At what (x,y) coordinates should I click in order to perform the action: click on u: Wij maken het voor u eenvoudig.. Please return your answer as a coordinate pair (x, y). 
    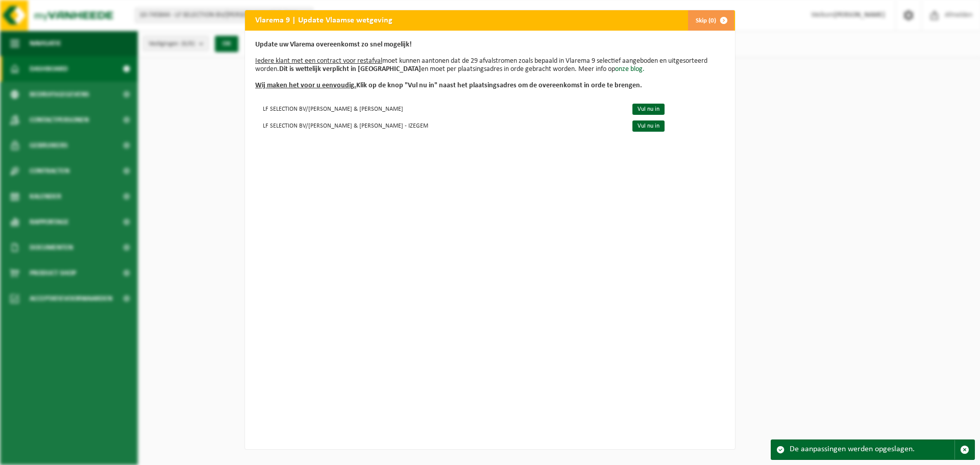
    Looking at the image, I should click on (306, 85).